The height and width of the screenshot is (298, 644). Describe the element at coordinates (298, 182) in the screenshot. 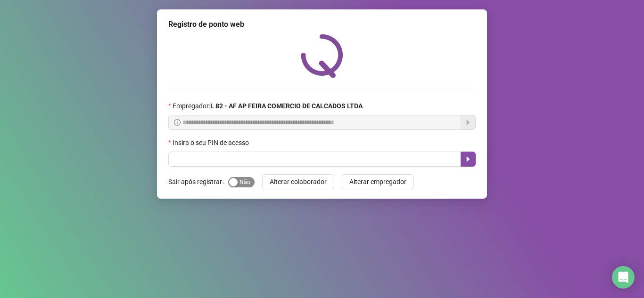

I see `span: Alterar colaborador` at that location.